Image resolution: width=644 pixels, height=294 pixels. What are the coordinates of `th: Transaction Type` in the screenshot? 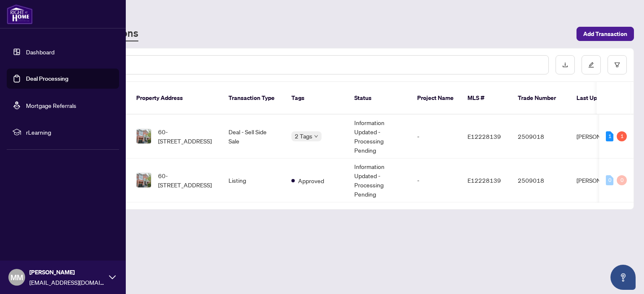 It's located at (253, 98).